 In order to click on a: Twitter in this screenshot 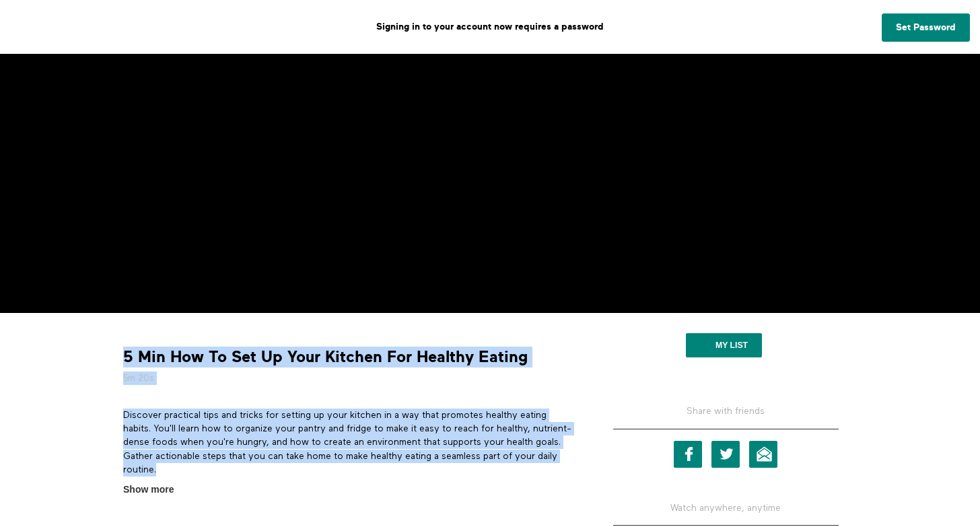, I will do `click(725, 454)`.